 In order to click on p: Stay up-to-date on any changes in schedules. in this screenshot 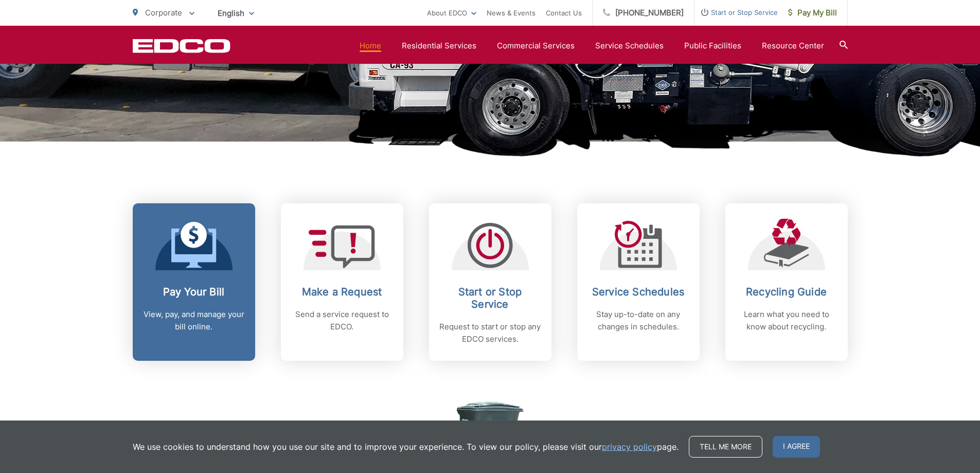, I will do `click(639, 321)`.